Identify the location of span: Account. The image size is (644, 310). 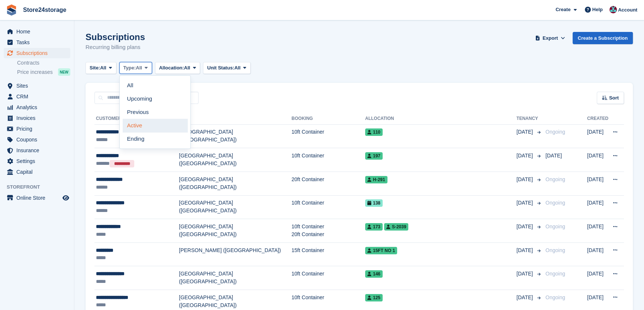
(628, 10).